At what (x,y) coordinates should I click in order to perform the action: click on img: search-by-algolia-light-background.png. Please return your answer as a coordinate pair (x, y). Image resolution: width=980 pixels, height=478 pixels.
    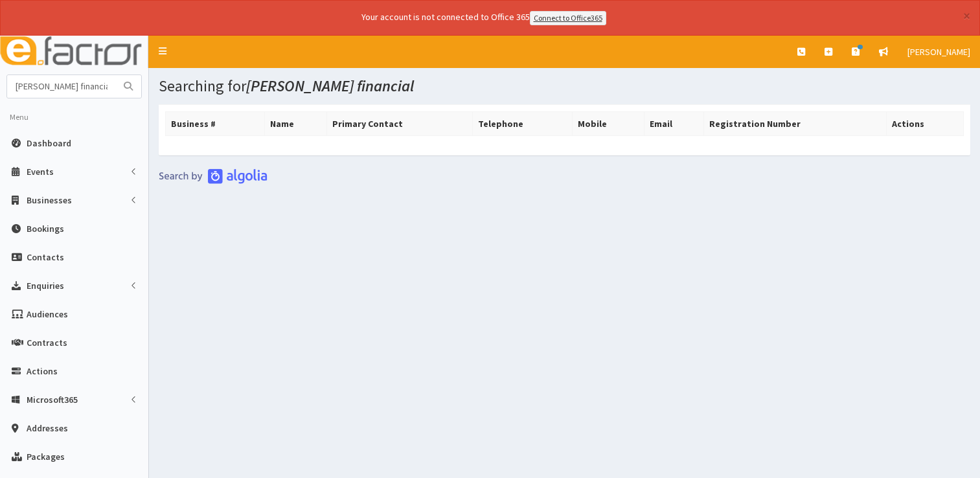
    Looking at the image, I should click on (213, 176).